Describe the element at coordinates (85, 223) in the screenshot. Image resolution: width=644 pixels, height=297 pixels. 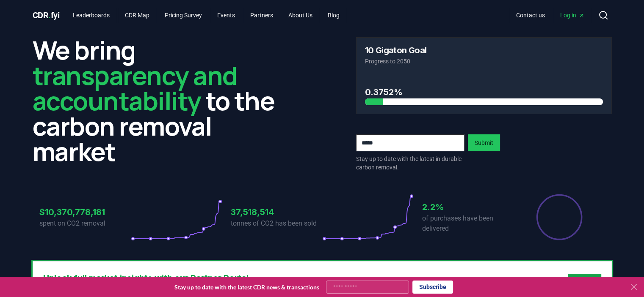
I see `p: spent on CO2 removal` at that location.